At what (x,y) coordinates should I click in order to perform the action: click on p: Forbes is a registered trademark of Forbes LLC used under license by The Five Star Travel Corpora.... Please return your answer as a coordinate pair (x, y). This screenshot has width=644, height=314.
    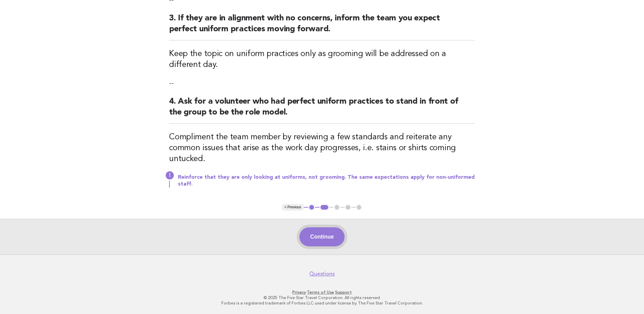
    Looking at the image, I should click on (322, 303).